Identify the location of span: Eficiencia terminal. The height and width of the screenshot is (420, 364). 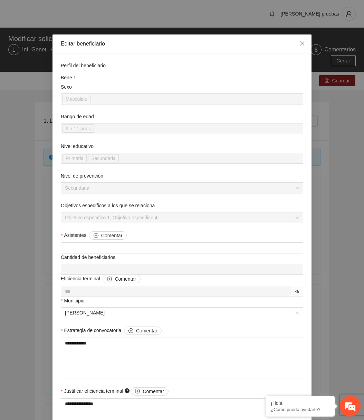
(100, 279).